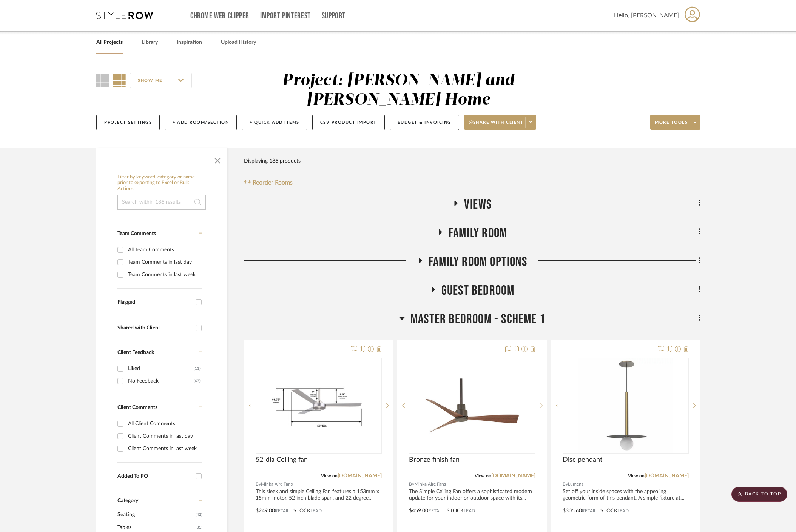 This screenshot has height=532, width=796. Describe the element at coordinates (675, 123) in the screenshot. I see `button: More tools` at that location.